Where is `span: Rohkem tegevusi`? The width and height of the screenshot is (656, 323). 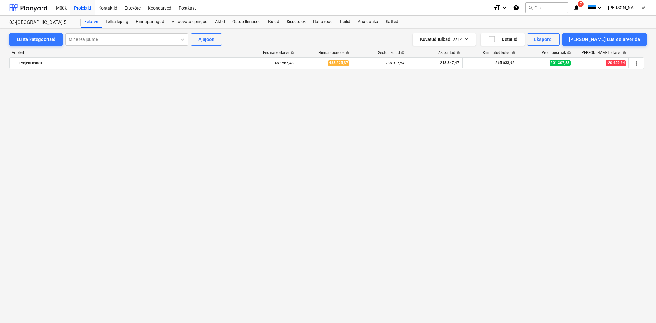
span: Rohkem tegevusi is located at coordinates (636, 63).